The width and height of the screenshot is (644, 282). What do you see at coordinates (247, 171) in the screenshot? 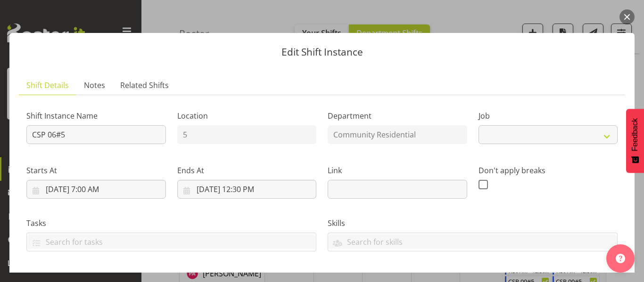
I see `label: Ends At` at bounding box center [247, 171].